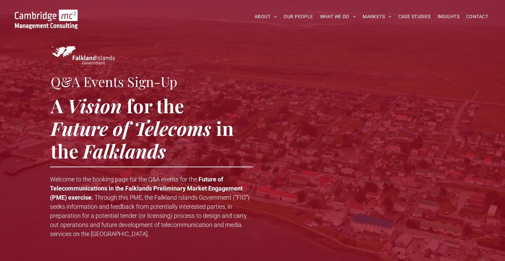 The image size is (505, 261). I want to click on span: Future of Telecoms, so click(131, 128).